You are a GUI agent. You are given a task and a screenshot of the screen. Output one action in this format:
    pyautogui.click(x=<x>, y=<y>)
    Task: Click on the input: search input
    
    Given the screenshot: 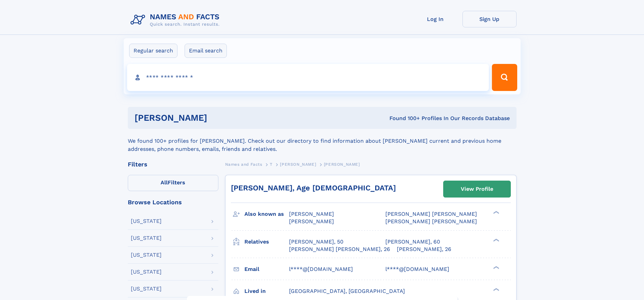 What is the action you would take?
    pyautogui.click(x=308, y=77)
    